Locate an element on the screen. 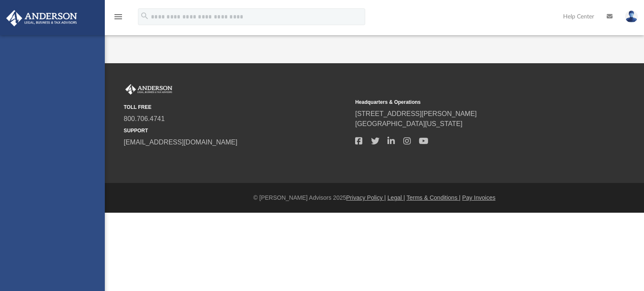 This screenshot has width=644, height=291. a: Pay Invoices is located at coordinates (478, 198).